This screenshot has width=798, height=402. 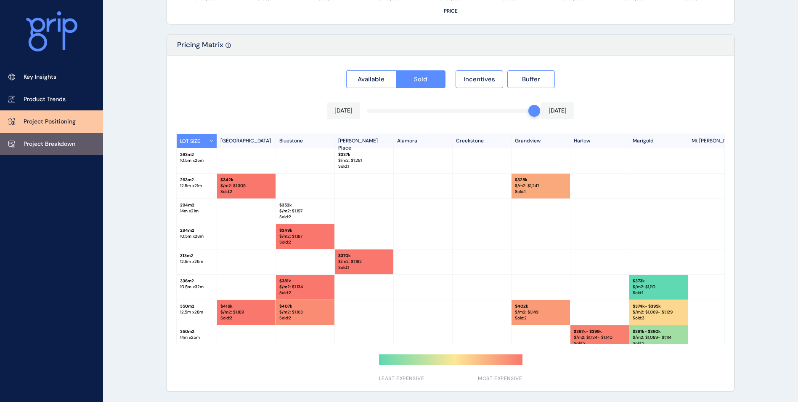 I want to click on p: 12.5 m x 21 m, so click(x=197, y=186).